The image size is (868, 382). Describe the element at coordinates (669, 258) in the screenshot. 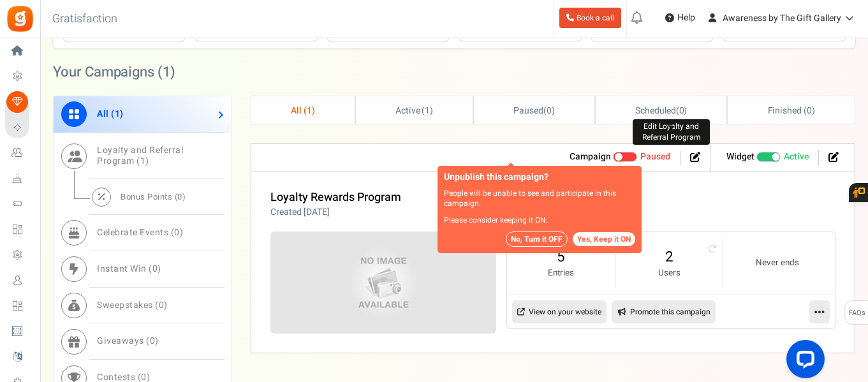

I see `a: 2` at that location.